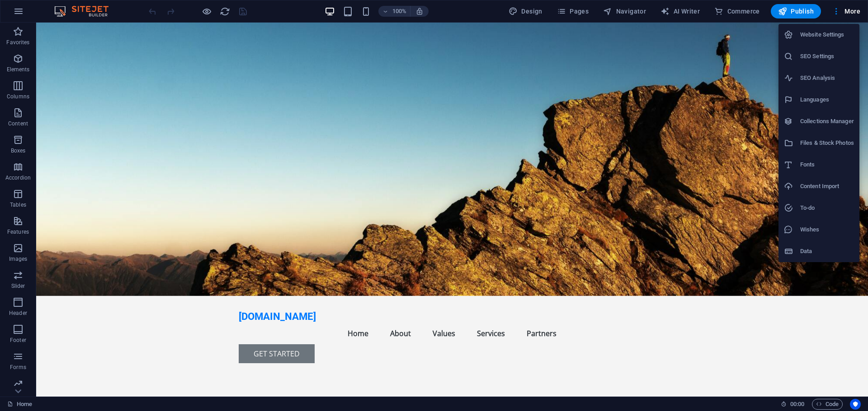  Describe the element at coordinates (826, 121) in the screenshot. I see `h6: Collections Manager` at that location.